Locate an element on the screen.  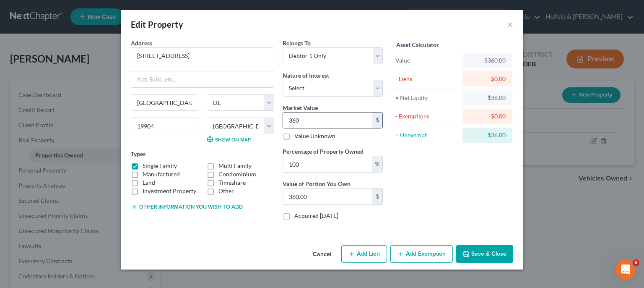
div: Edit Property is located at coordinates (157, 24).